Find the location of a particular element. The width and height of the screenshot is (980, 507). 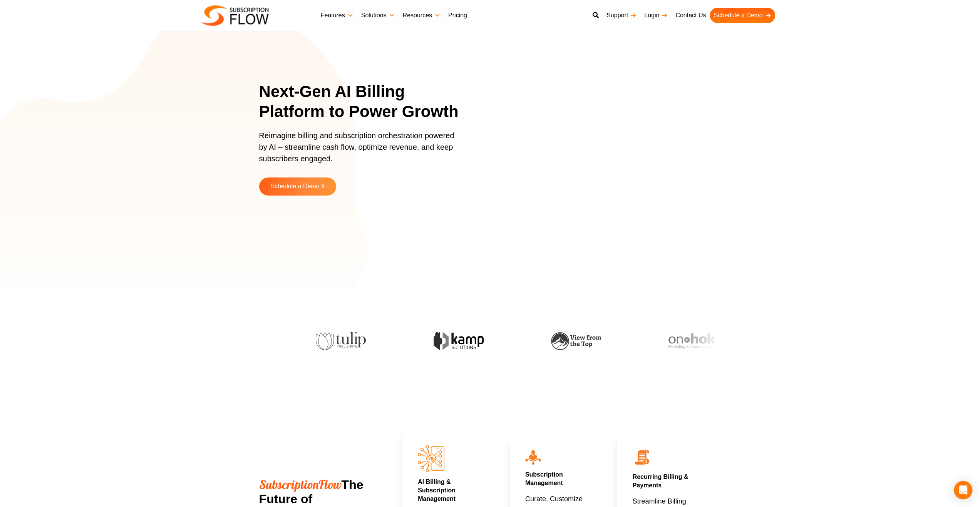

p: Reimagine billing and subscription orchestration powered by AI – streamline cash flow, optimize r... is located at coordinates (359, 151).